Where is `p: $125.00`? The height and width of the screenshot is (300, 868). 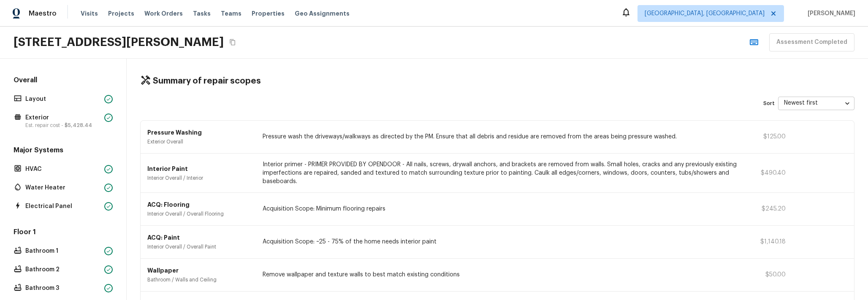 p: $125.00 is located at coordinates (766, 137).